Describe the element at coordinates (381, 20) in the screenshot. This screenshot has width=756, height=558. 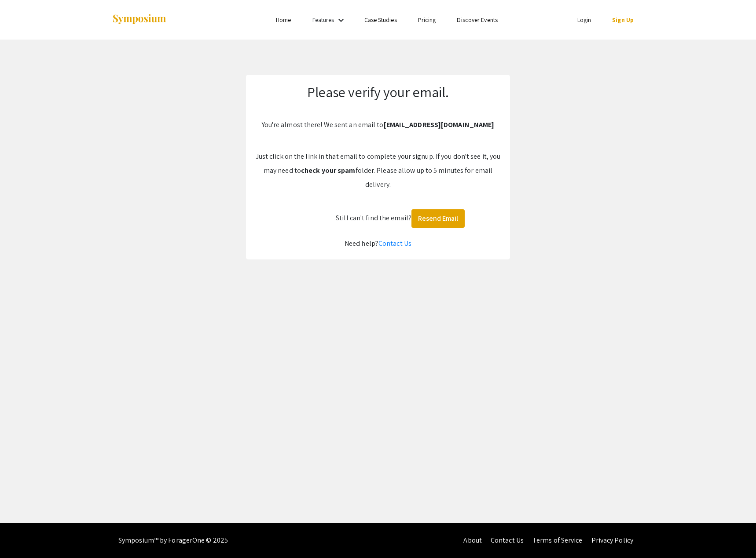
I see `a: Case Studies` at that location.